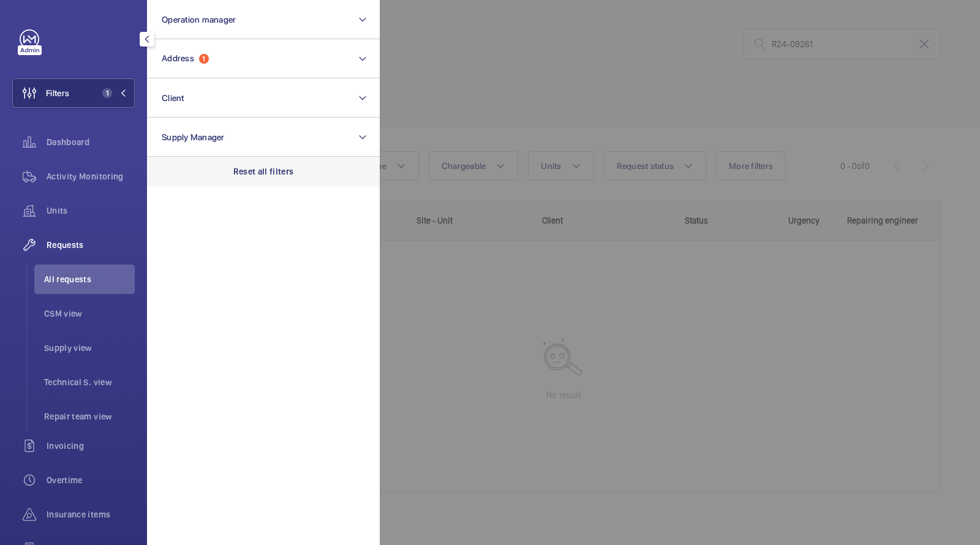 The width and height of the screenshot is (980, 545). What do you see at coordinates (91, 142) in the screenshot?
I see `span: Dashboard` at bounding box center [91, 142].